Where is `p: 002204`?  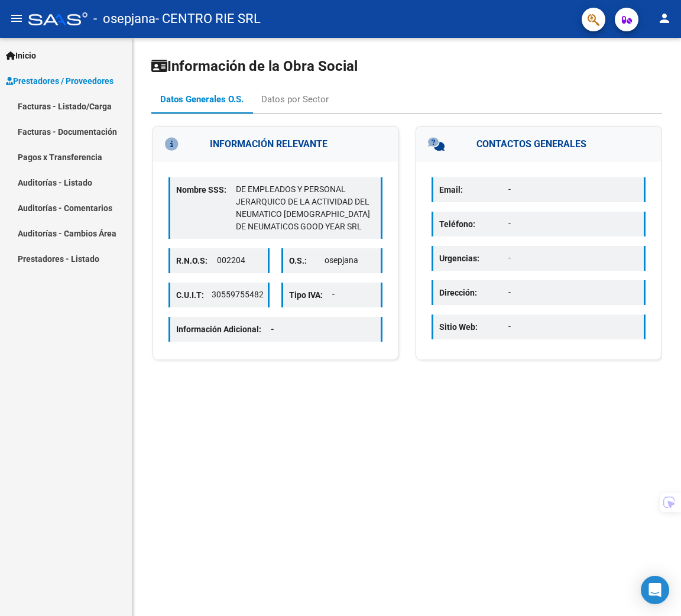 p: 002204 is located at coordinates (239, 260).